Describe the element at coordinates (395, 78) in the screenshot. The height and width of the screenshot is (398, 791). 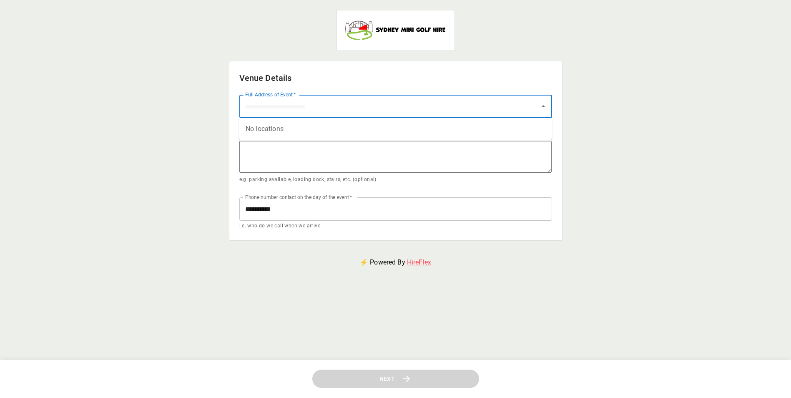
I see `h2: Venue Details` at that location.